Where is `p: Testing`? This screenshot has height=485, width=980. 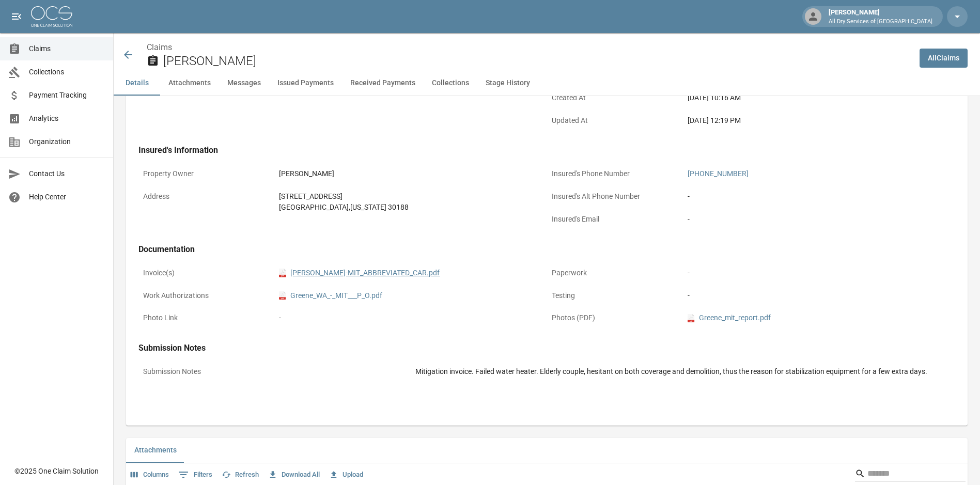
p: Testing is located at coordinates (615, 296).